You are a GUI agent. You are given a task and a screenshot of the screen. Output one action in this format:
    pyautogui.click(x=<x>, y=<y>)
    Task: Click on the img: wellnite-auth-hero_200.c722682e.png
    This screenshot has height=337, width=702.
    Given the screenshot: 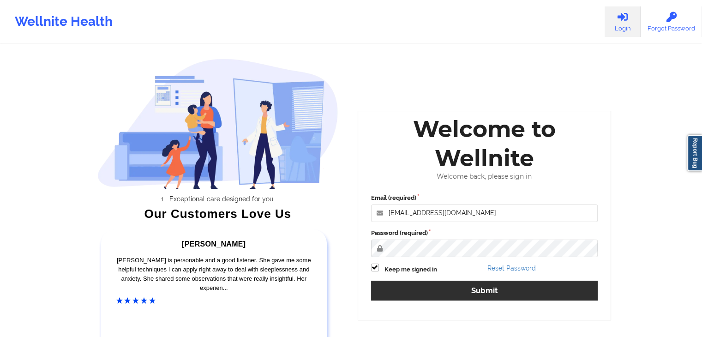 What is the action you would take?
    pyautogui.click(x=218, y=123)
    